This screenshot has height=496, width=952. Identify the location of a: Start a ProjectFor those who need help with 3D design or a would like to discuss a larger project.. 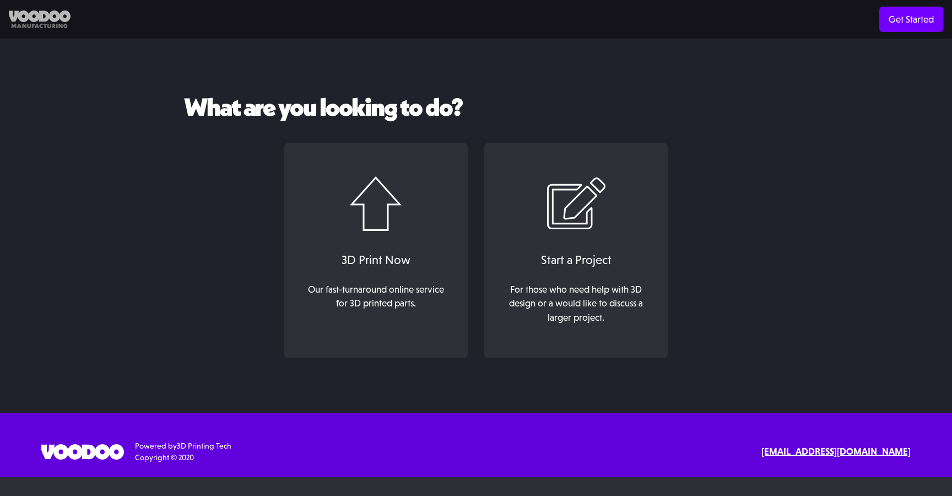
(576, 251).